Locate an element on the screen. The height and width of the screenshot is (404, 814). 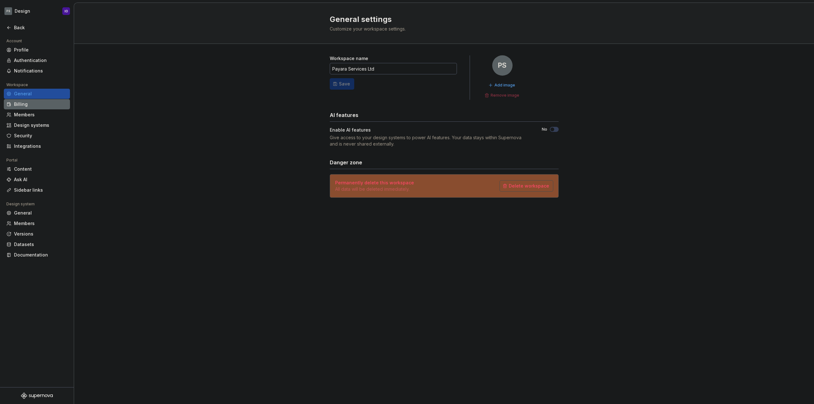
span: Delete workspace is located at coordinates (529, 186).